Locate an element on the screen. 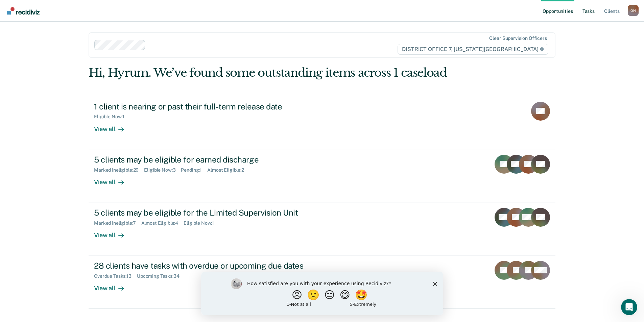 The image size is (644, 322). img: Recidiviz is located at coordinates (24, 10).